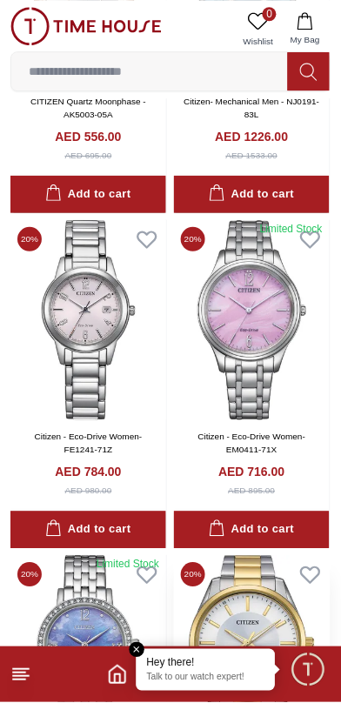  Describe the element at coordinates (270, 14) in the screenshot. I see `span: 0` at that location.